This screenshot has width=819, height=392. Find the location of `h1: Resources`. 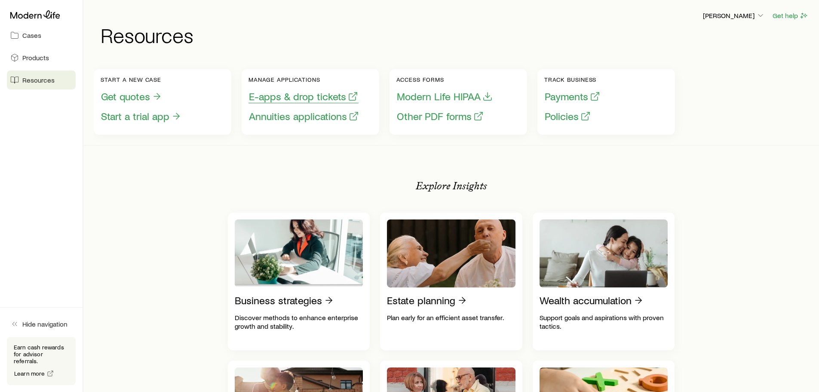

h1: Resources is located at coordinates (454, 35).